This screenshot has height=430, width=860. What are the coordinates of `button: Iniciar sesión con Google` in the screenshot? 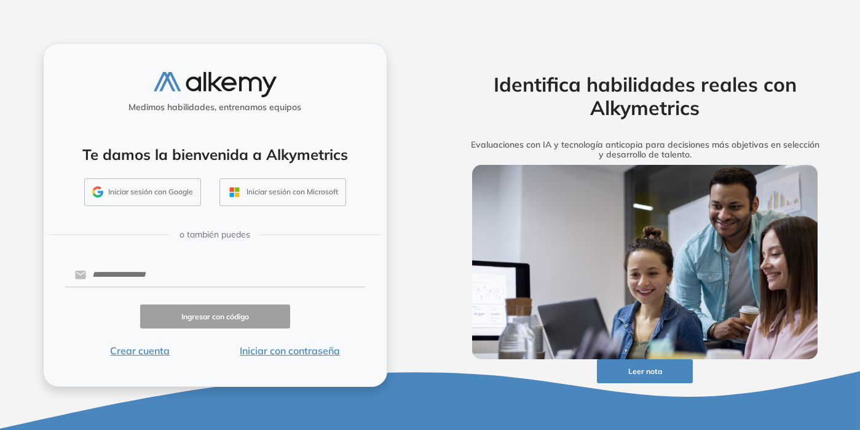 It's located at (143, 192).